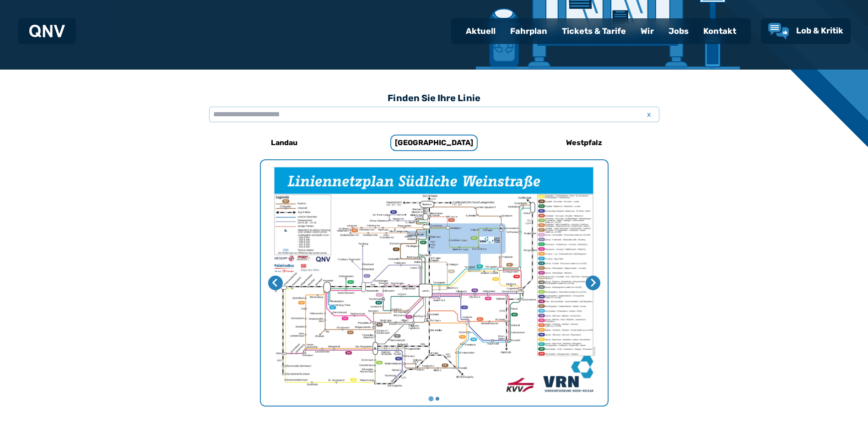  What do you see at coordinates (594, 31) in the screenshot?
I see `a: Tickets & Tarife` at bounding box center [594, 31].